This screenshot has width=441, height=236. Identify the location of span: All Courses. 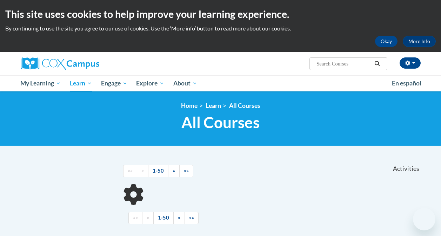
(220, 122).